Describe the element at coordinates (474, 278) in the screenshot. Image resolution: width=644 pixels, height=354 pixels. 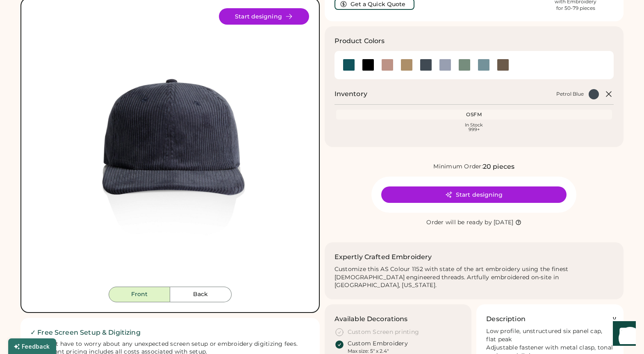
I see `div: Customize this AS Colour 1152 with state of the art embroidery using the finest [DEMOGRAPHIC_DATA...` at that location.